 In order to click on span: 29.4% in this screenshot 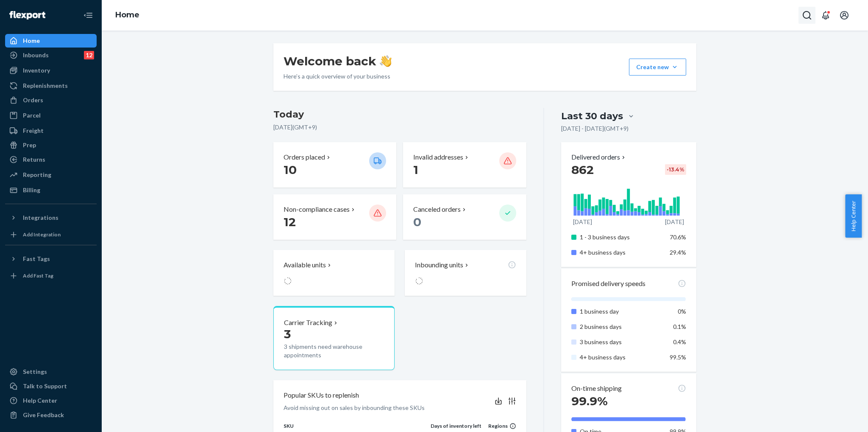, I will do `click(678, 252)`.